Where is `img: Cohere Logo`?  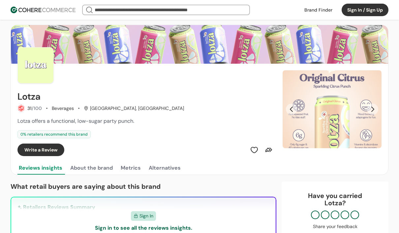
img: Cohere Logo is located at coordinates (43, 10).